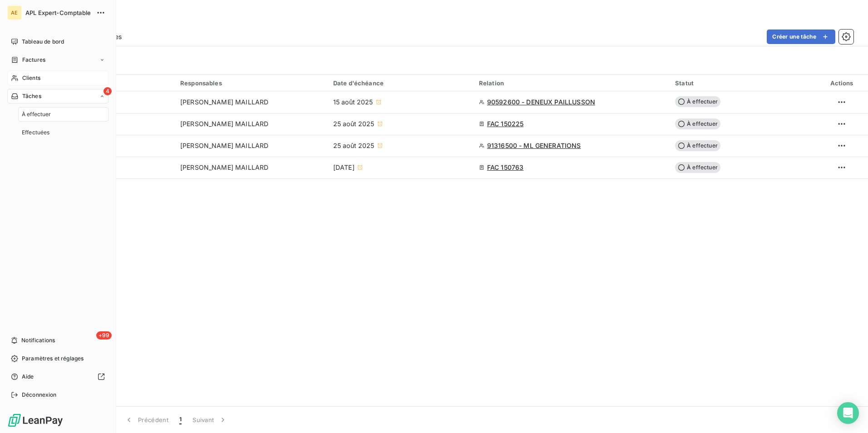  Describe the element at coordinates (534, 146) in the screenshot. I see `span: 91316500 - ML GENERATIONS` at that location.